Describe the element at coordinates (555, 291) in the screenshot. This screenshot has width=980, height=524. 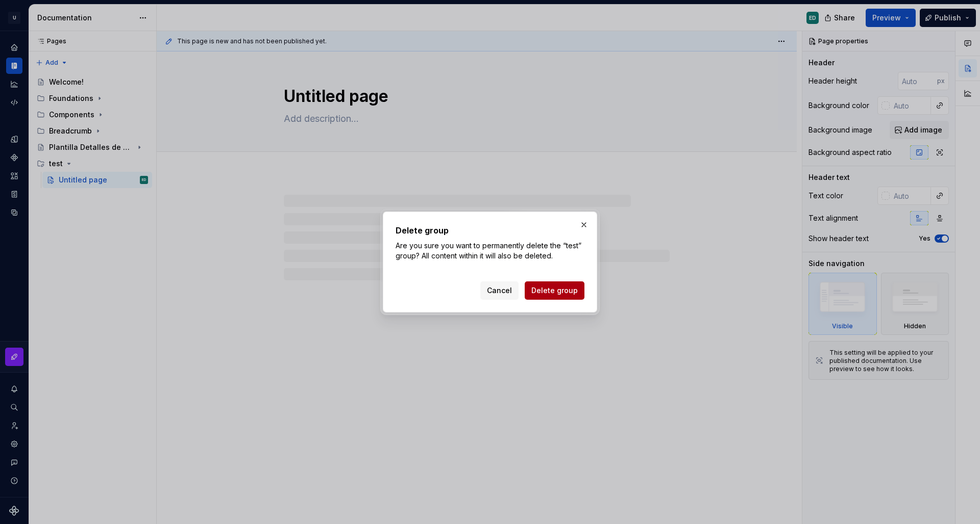
I see `button: Delete group` at that location.